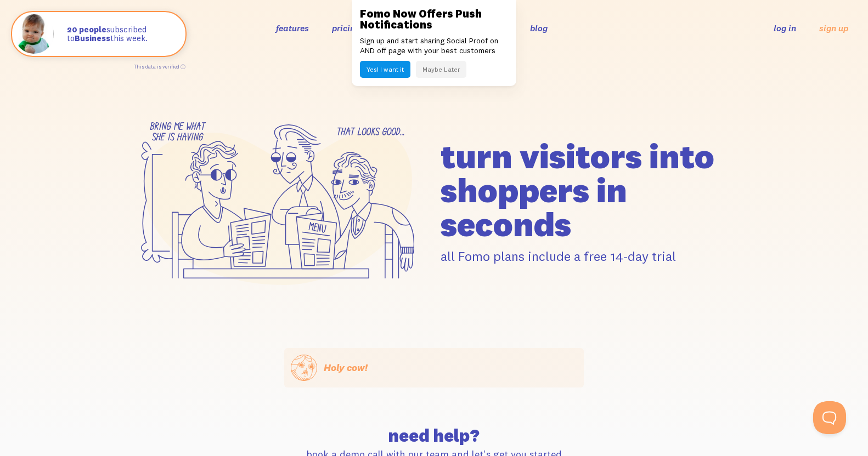  I want to click on p: all Fomo plans include a free 14-day trial, so click(590, 256).